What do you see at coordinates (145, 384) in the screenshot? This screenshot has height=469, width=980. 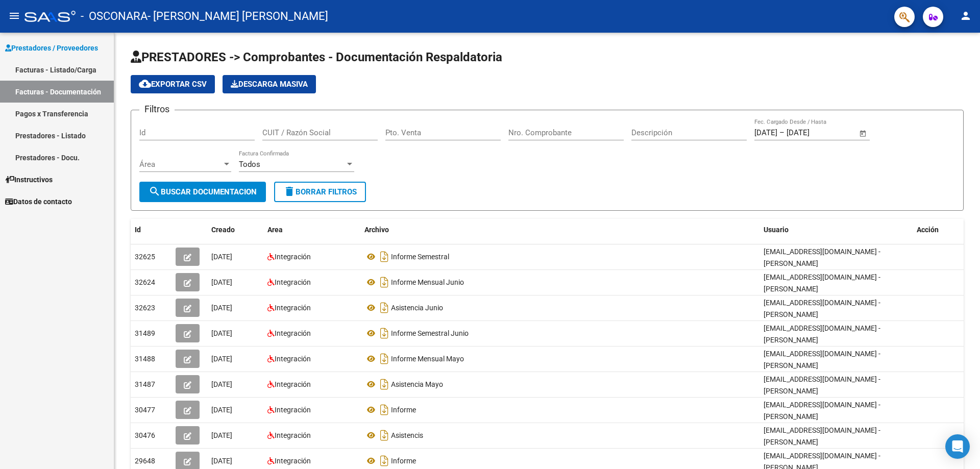 I see `span: 31487` at bounding box center [145, 384].